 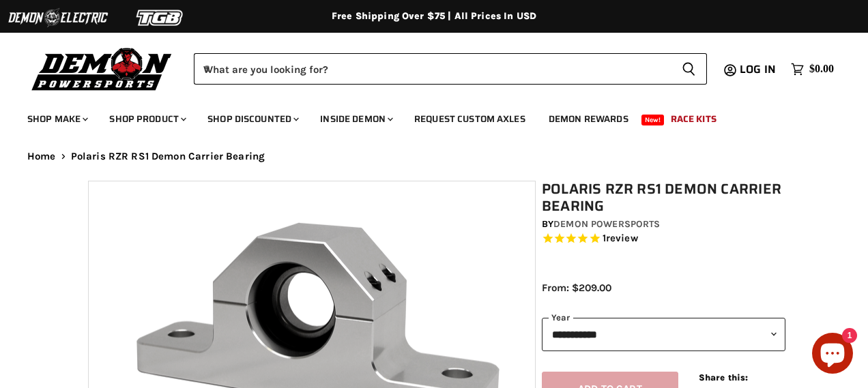 What do you see at coordinates (653, 120) in the screenshot?
I see `span: New!` at bounding box center [653, 120].